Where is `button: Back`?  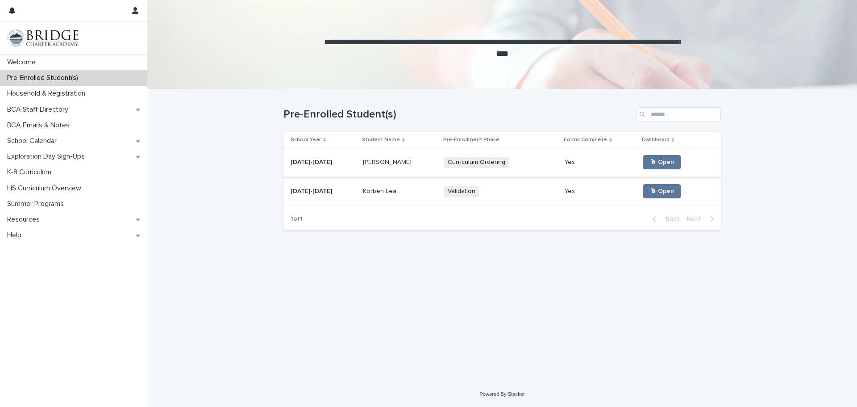
button: Back is located at coordinates (664, 219).